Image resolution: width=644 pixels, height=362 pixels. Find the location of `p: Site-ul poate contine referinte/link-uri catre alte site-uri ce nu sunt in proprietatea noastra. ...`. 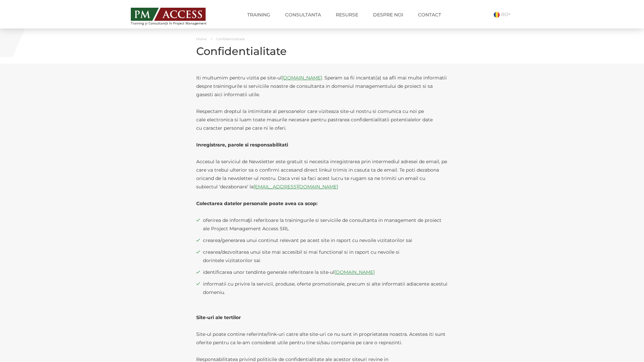

p: Site-ul poate contine referinte/link-uri catre alte site-uri ce nu sunt in proprietatea noastra. ... is located at coordinates (322, 339).